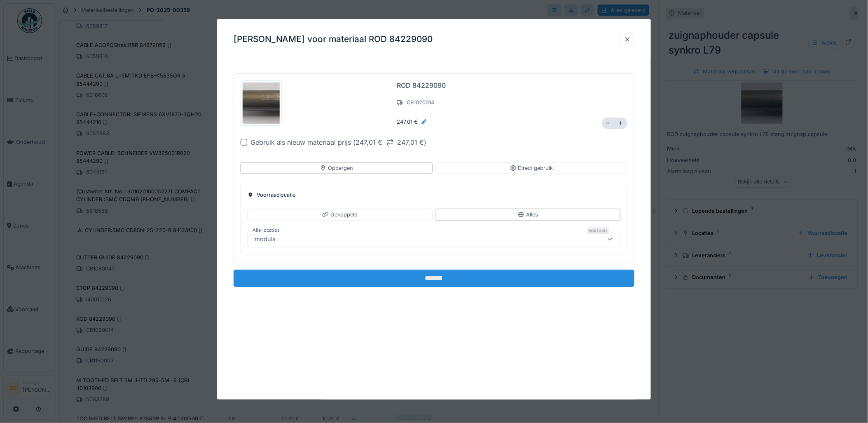  I want to click on div: 247,01 €, so click(412, 122).